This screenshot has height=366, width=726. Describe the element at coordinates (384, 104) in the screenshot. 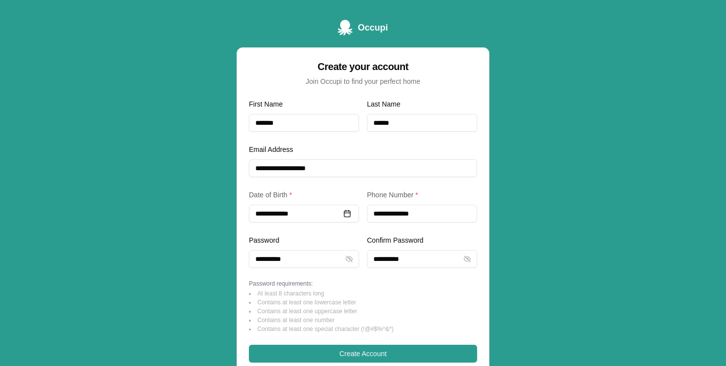

I see `label: Last Name` at that location.